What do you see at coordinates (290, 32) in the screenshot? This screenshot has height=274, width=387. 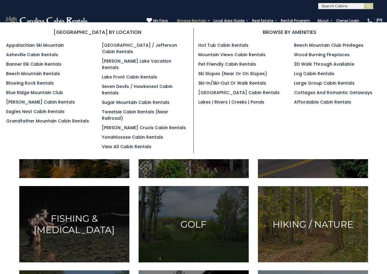 I see `h3: BROWSE BY AMENITIES` at bounding box center [290, 32].